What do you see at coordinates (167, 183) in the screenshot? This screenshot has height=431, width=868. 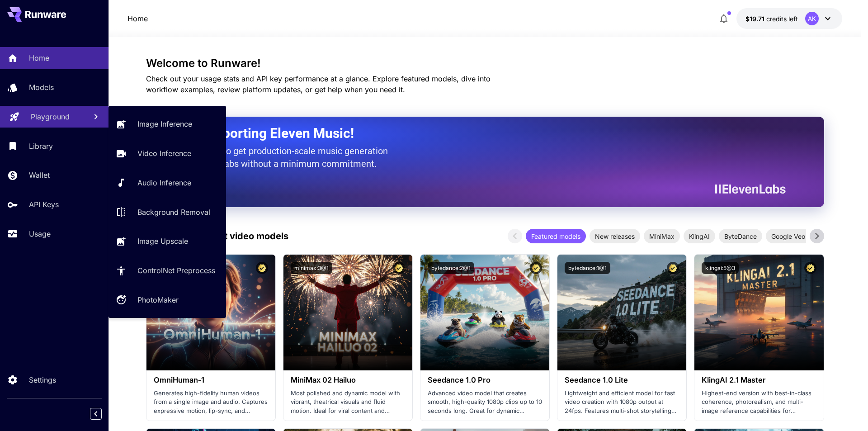 I see `a: Audio Inference` at bounding box center [167, 183].